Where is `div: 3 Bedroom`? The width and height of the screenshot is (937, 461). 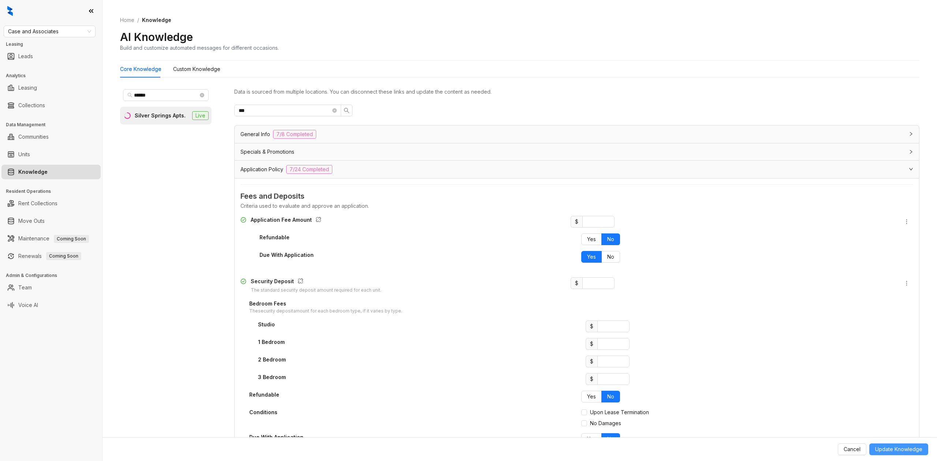 div: 3 Bedroom is located at coordinates (272, 377).